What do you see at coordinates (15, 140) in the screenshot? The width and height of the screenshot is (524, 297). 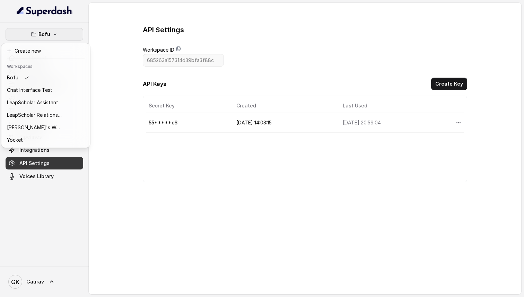 I see `p: Yocket` at bounding box center [15, 140].